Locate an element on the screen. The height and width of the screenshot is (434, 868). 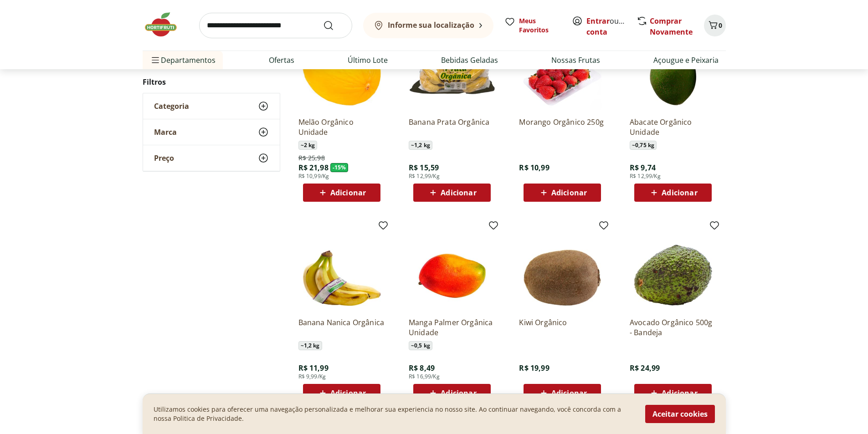
img: Manga Palmer Orgânica Unidade is located at coordinates (452, 267).